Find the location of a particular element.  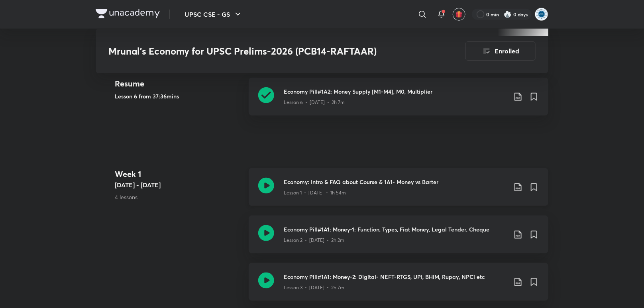

button: Enrolled is located at coordinates (501, 51).